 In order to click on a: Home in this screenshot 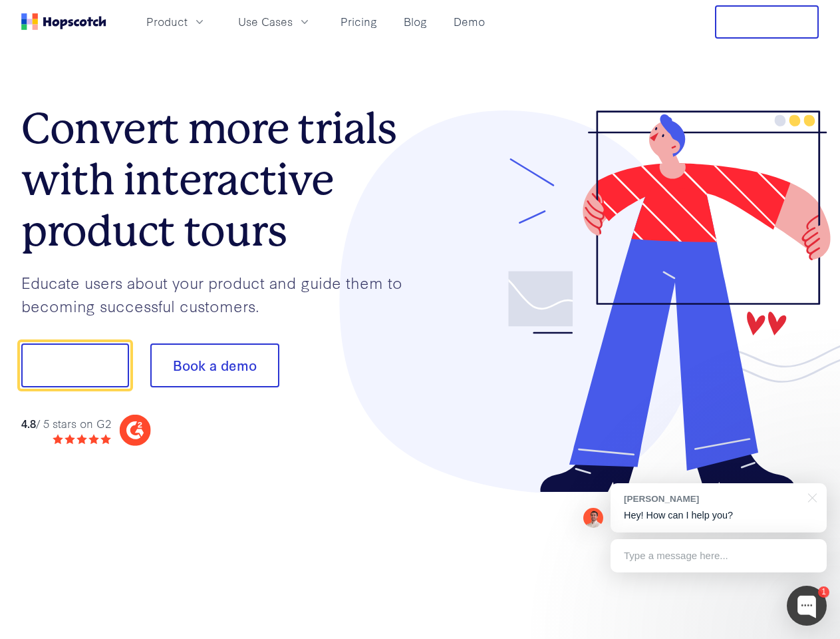, I will do `click(64, 21)`.